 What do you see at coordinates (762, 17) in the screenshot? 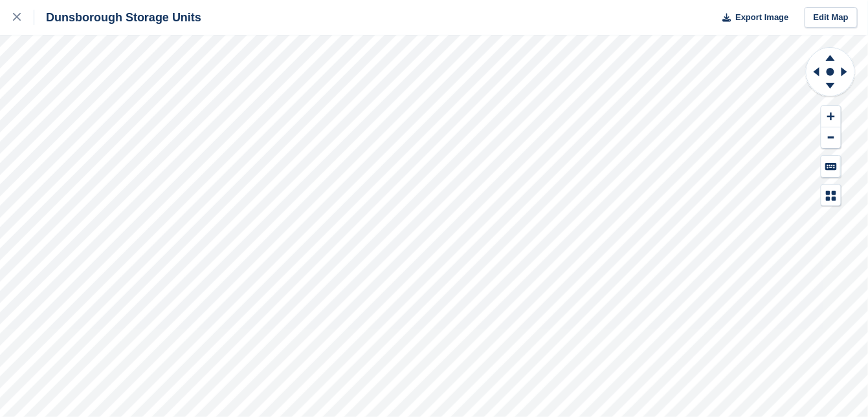
I see `span: Export Image` at bounding box center [762, 17].